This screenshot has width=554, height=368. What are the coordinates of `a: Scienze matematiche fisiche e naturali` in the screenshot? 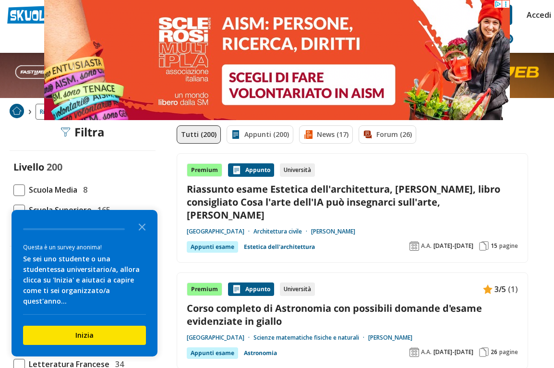 It's located at (311, 337).